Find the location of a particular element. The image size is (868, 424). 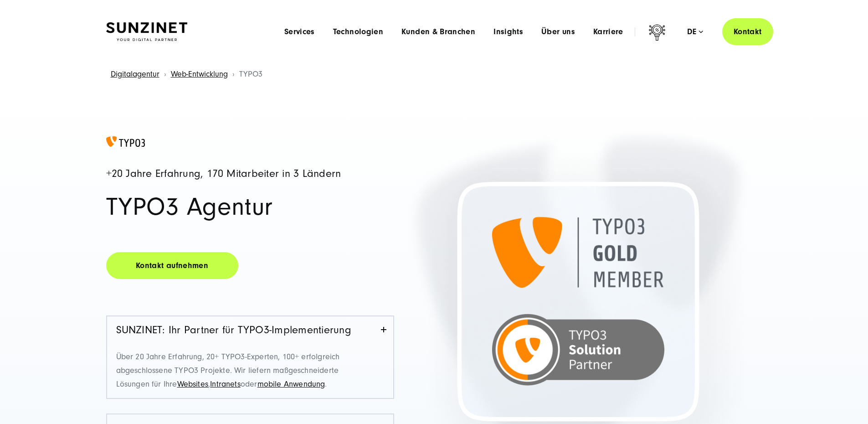

img: SUNZINET Full Service Digital Agentur is located at coordinates (146, 32).